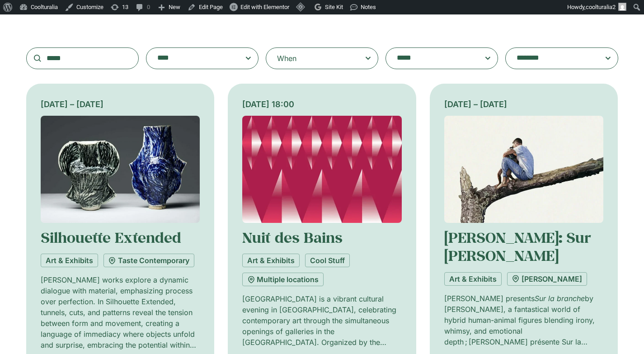 The image size is (644, 354). What do you see at coordinates (334, 7) in the screenshot?
I see `span: Site Kit` at bounding box center [334, 7].